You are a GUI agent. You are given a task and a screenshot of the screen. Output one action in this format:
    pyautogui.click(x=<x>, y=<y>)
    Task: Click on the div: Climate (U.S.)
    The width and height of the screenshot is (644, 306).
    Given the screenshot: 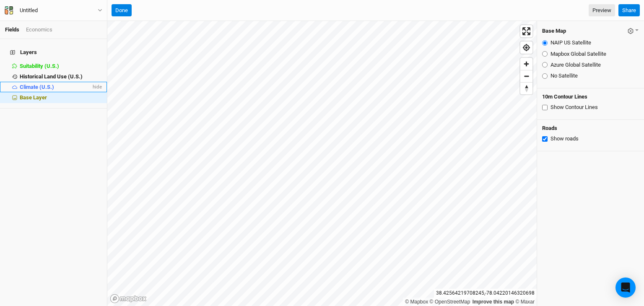 What is the action you would take?
    pyautogui.click(x=55, y=87)
    